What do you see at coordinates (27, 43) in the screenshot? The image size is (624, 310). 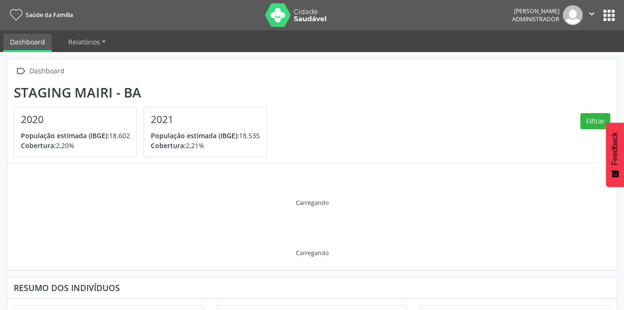 I see `a: Dashboard` at bounding box center [27, 43].